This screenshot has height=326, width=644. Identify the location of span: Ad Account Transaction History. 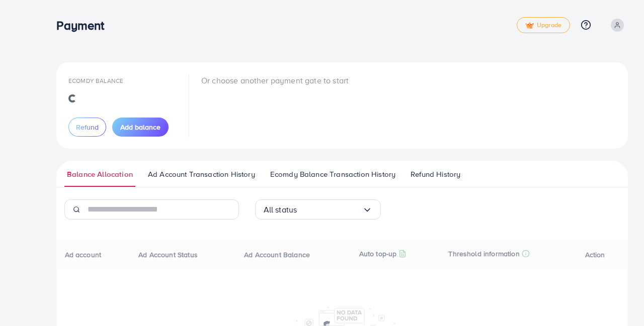
(201, 175).